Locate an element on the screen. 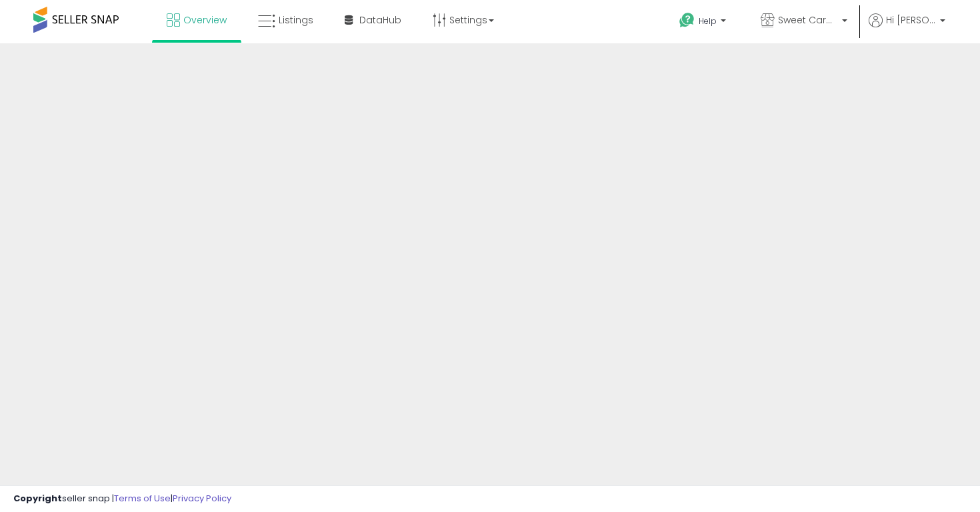 This screenshot has height=512, width=980. span: Listings is located at coordinates (296, 20).